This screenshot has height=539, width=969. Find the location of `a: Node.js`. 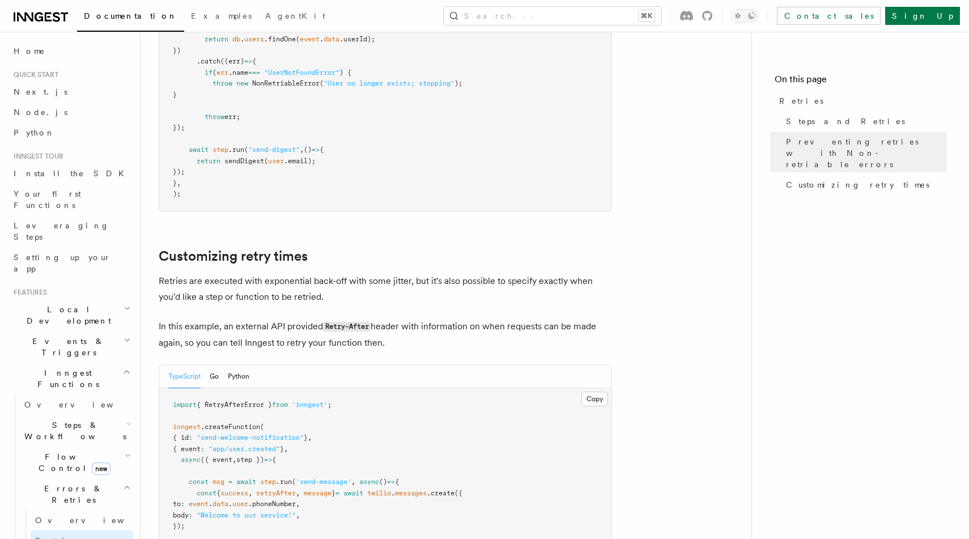

a: Node.js is located at coordinates (71, 112).